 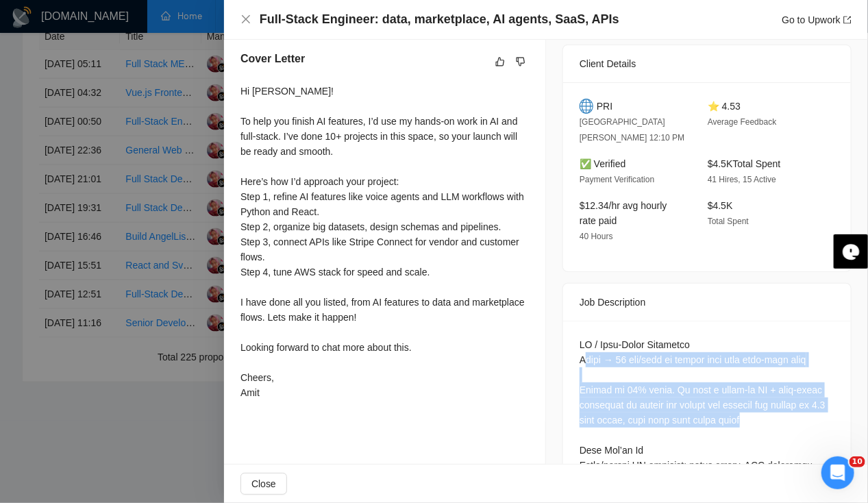 I want to click on div: Client Details, so click(x=707, y=64).